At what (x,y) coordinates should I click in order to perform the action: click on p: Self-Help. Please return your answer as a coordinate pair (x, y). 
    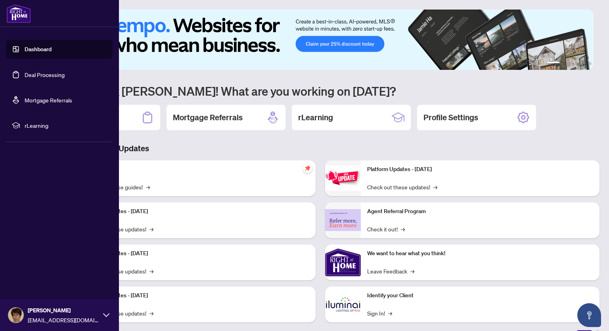
    Looking at the image, I should click on (196, 169).